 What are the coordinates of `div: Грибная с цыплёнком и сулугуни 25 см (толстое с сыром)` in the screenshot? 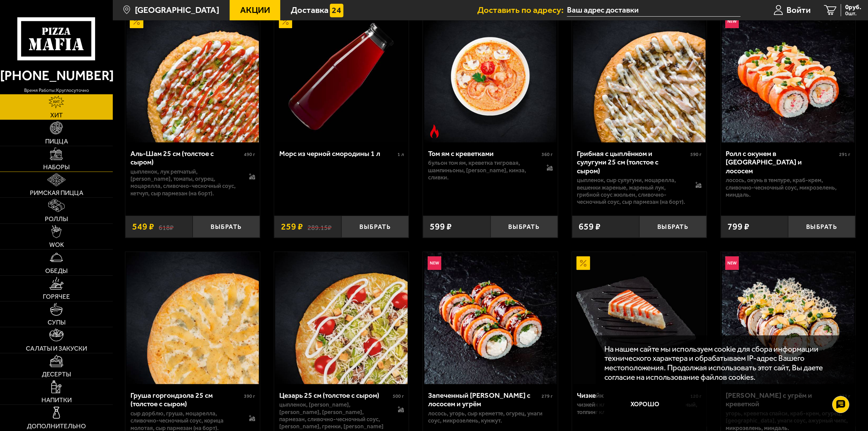 It's located at (633, 162).